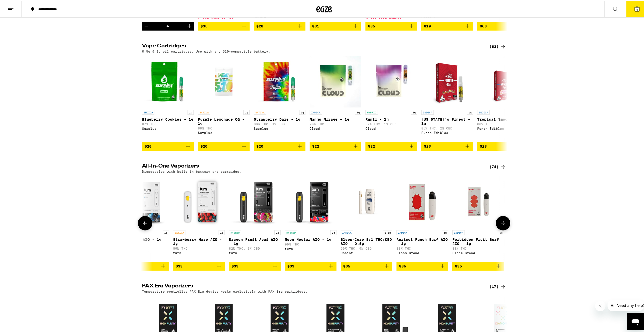 This screenshot has width=644, height=333. I want to click on p: 0.5g, so click(388, 232).